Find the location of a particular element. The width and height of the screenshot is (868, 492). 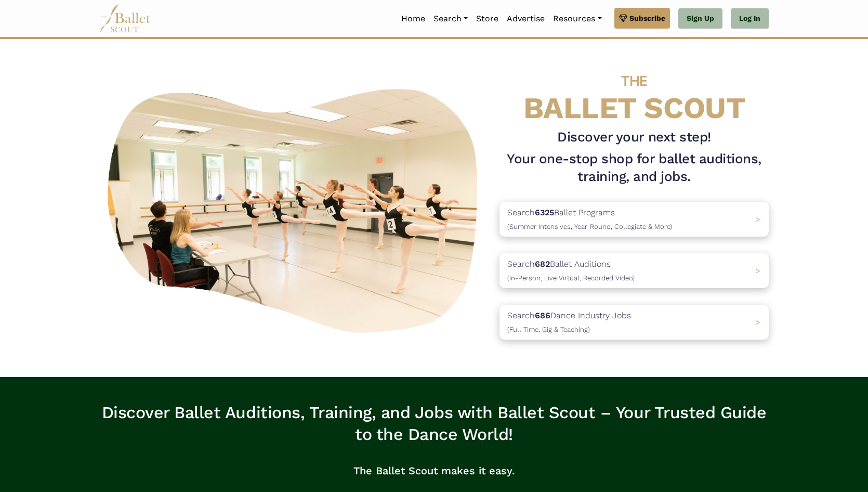

span: (Full-Time, Gig & Teaching) is located at coordinates (549, 329).